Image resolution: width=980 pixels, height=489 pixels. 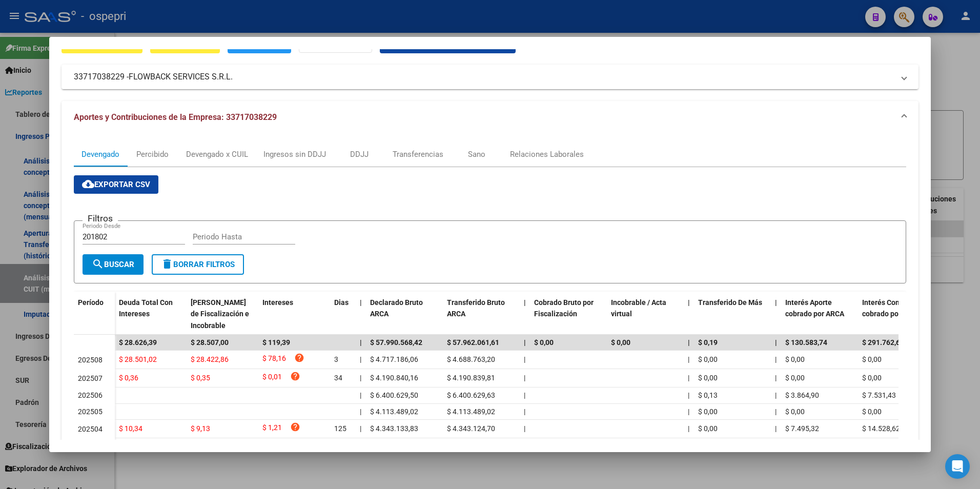 I want to click on datatable-header-cell: Declarado Bruto ARCA, so click(x=405, y=314).